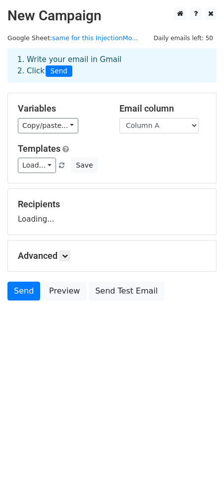 This screenshot has height=478, width=224. Describe the element at coordinates (112, 256) in the screenshot. I see `h5: Advanced` at that location.